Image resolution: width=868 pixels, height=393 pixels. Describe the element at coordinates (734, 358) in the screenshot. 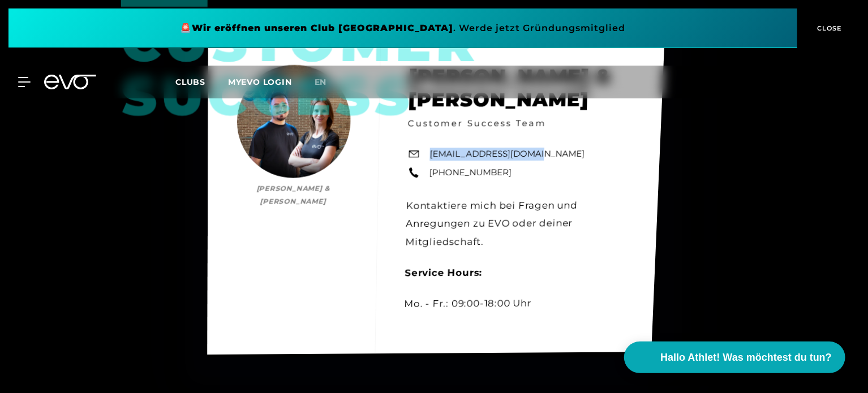

I see `button: Hallo Athlet! Was möchtest du tun?` at that location.